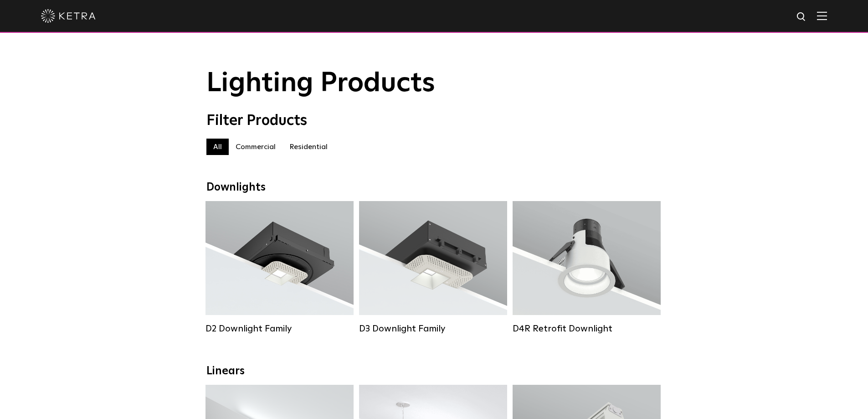  What do you see at coordinates (434, 187) in the screenshot?
I see `div: Downlights` at bounding box center [434, 187].